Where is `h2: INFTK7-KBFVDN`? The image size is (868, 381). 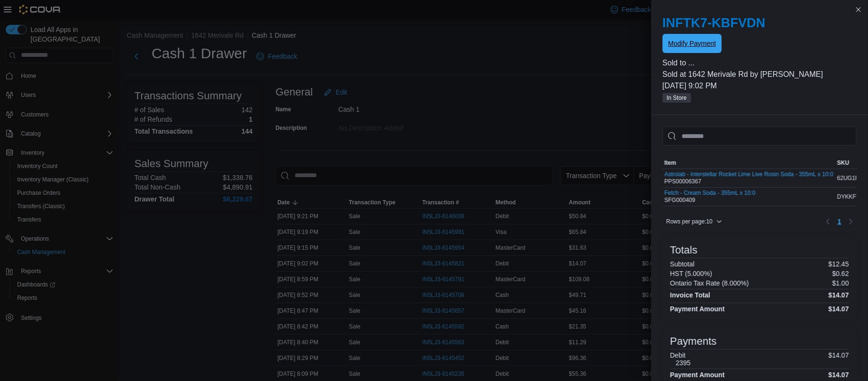 h2: INFTK7-KBFVDN is located at coordinates (759, 23).